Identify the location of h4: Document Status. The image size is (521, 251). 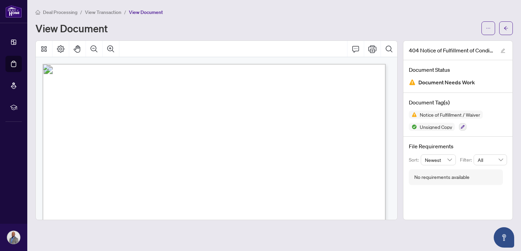
(458, 70).